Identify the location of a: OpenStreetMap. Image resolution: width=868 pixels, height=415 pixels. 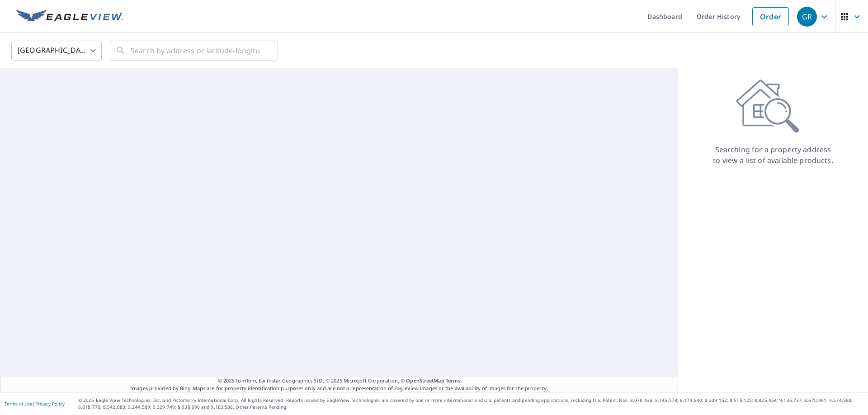
(425, 380).